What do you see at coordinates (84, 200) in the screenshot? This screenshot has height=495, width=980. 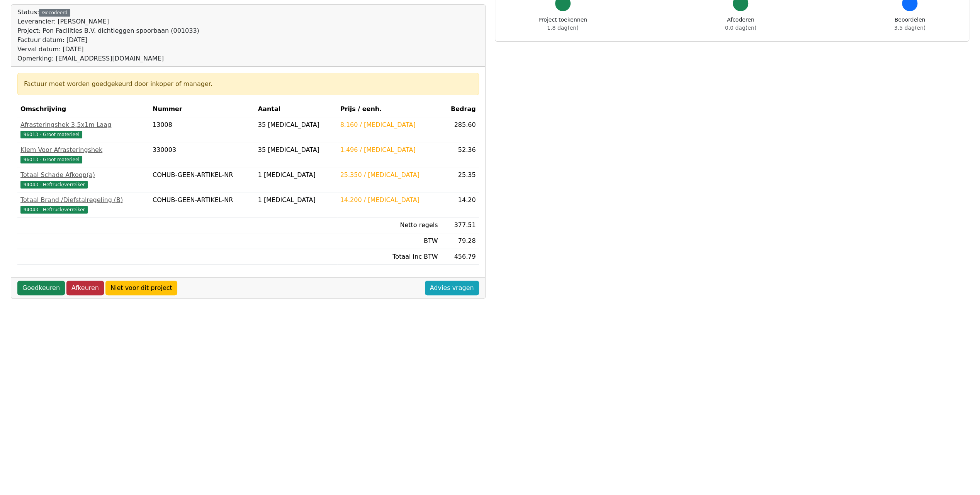 I see `div: Totaal Brand /Diefstalregeling (B)` at bounding box center [84, 200].